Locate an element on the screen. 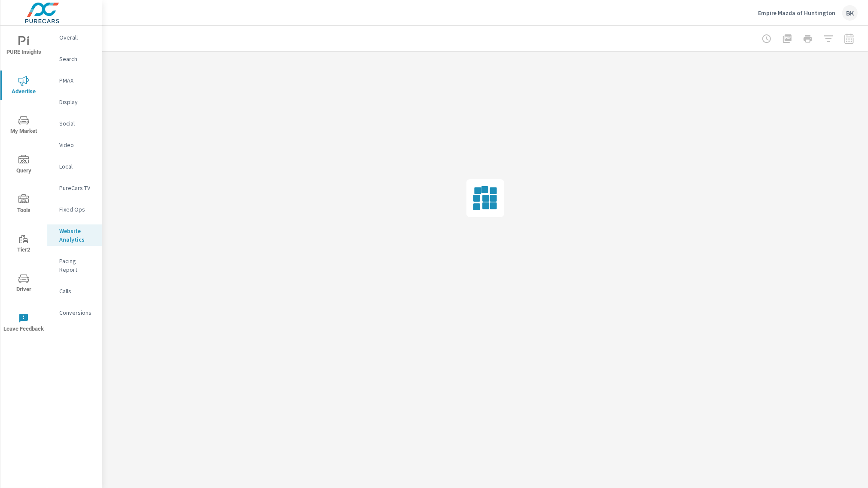 The width and height of the screenshot is (868, 488). p: Empire Mazda of Huntington is located at coordinates (797, 13).